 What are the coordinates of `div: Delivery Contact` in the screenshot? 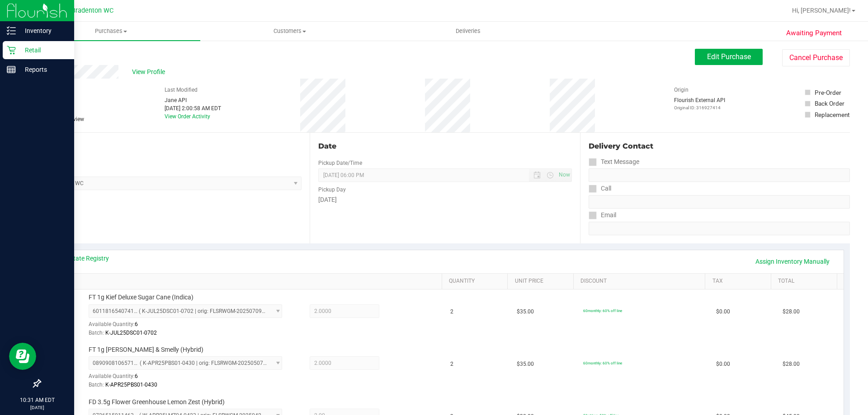 It's located at (719, 147).